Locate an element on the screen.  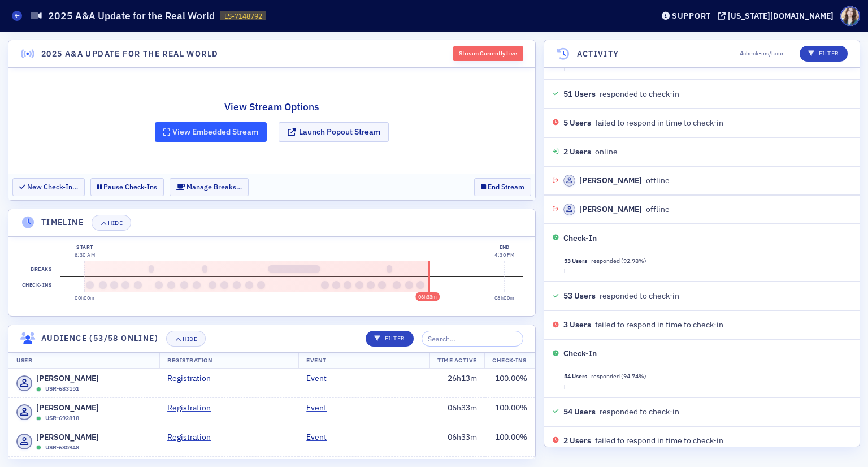
button: End Stream is located at coordinates (502, 186).